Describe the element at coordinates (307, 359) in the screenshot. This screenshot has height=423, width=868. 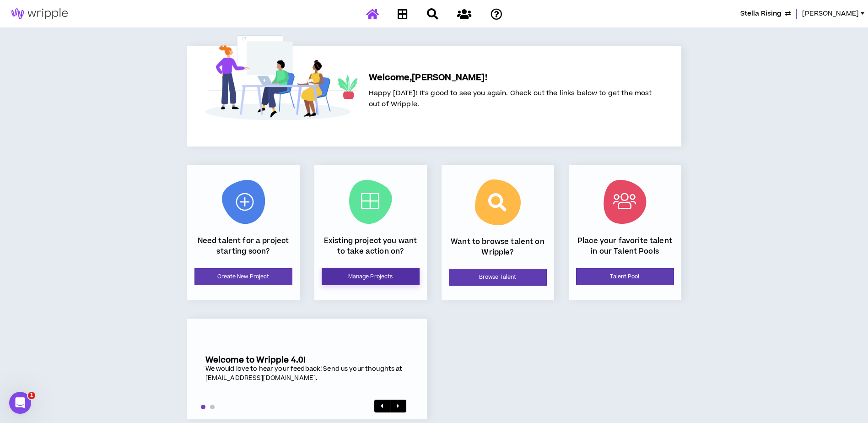
I see `h5: Welcome to Wripple 4.0!` at that location.